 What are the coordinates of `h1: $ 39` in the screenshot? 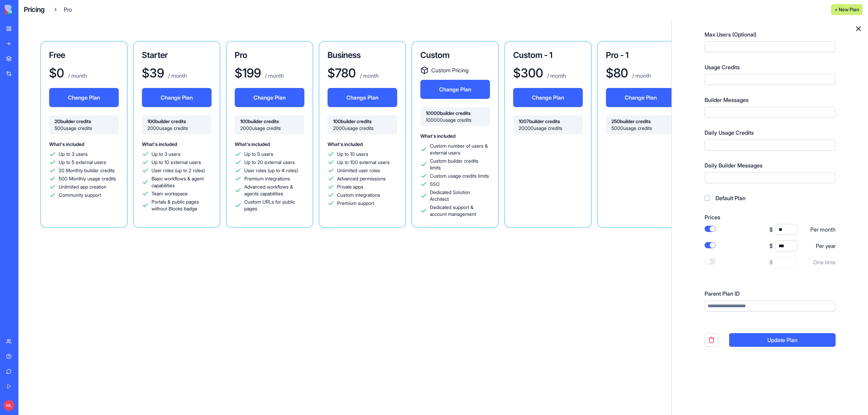 It's located at (153, 73).